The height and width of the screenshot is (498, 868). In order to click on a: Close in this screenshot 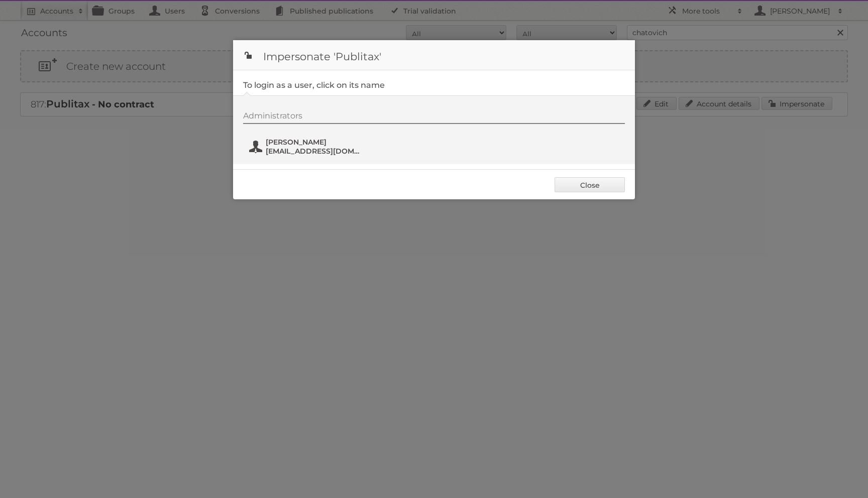, I will do `click(590, 184)`.